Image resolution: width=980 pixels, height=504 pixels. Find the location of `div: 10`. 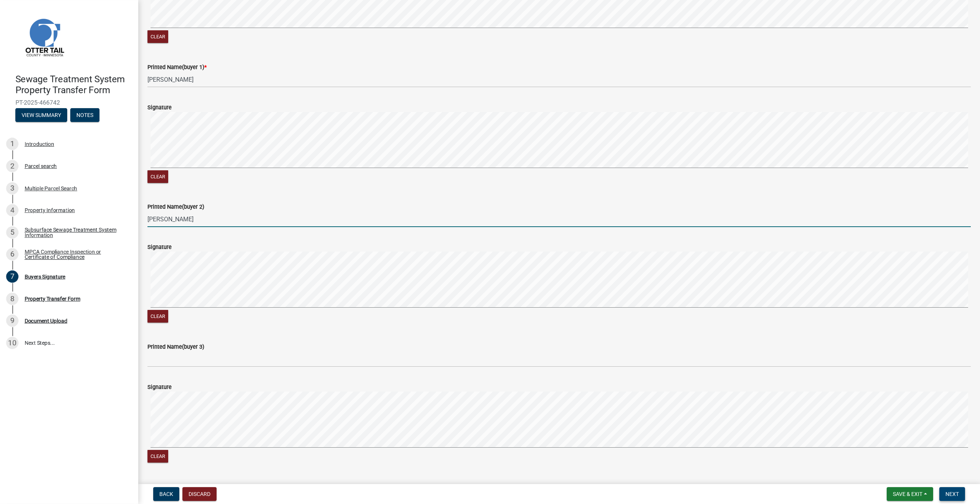

div: 10 is located at coordinates (12, 343).